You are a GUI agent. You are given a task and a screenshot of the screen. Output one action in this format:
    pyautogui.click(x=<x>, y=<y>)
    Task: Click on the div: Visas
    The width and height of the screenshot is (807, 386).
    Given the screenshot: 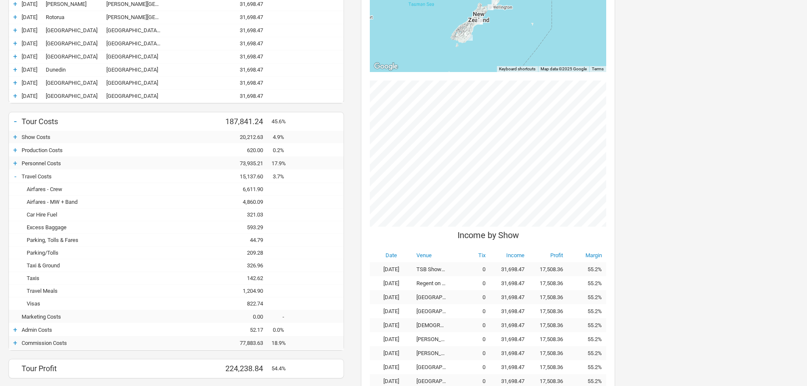 What is the action you would take?
    pyautogui.click(x=96, y=303)
    